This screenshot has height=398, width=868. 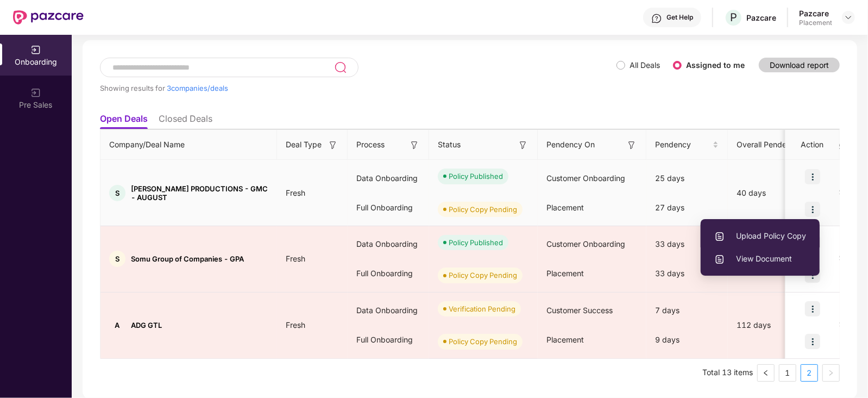 I want to click on img: New Pazcare Logo, so click(x=48, y=17).